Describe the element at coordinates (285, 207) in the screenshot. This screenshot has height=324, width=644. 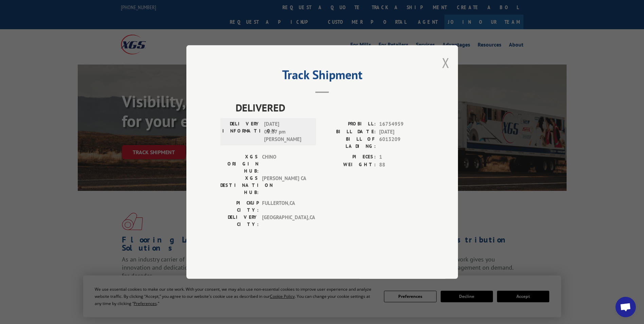
I see `span: FULLERTON , CA` at that location.